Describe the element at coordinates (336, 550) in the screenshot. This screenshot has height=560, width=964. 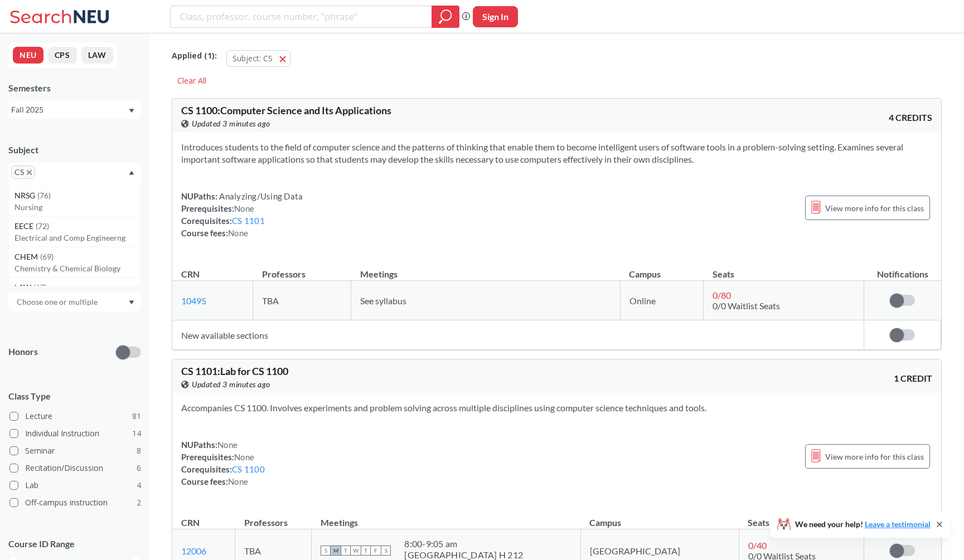
I see `span: M` at that location.